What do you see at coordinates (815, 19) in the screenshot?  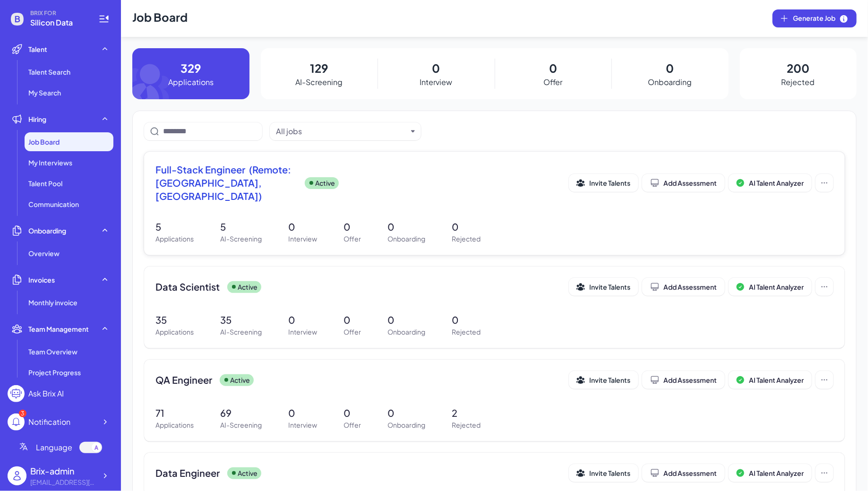 I see `button: Generate Job` at bounding box center [815, 19].